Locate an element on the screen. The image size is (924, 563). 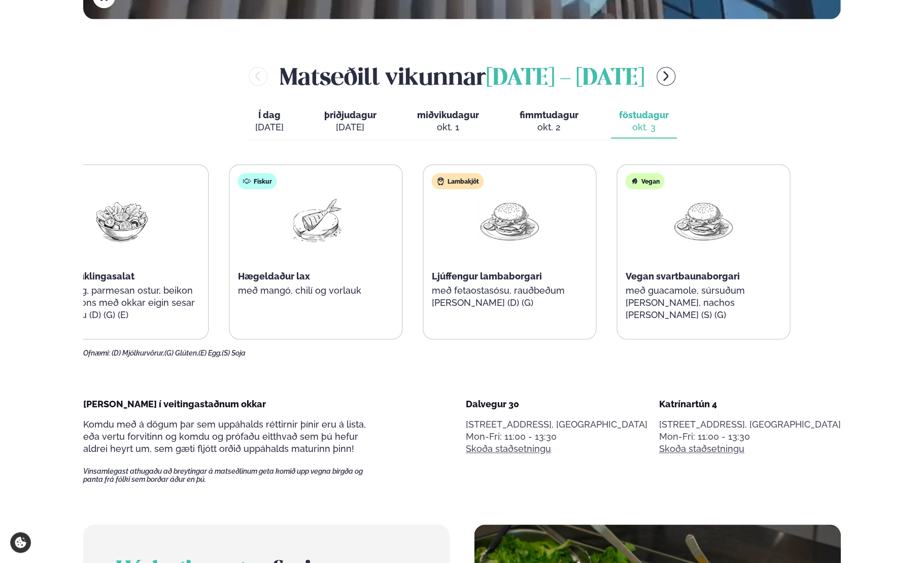
span: fimmtudagur is located at coordinates (549, 115).